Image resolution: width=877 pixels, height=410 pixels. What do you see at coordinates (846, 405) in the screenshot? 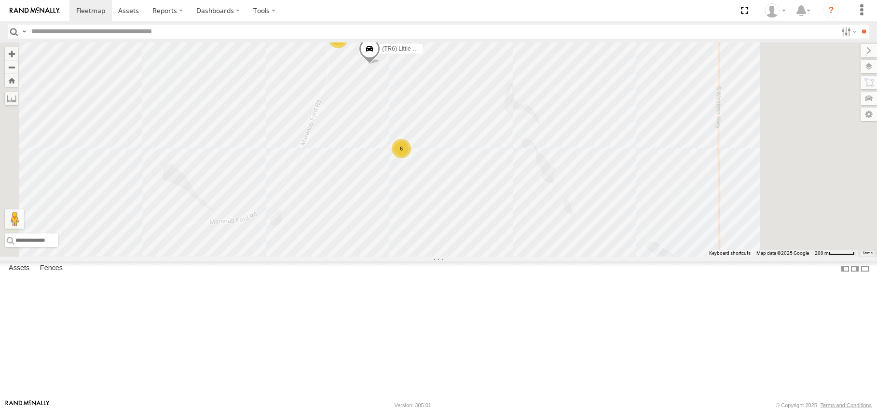
I see `a: Terms and Conditions` at bounding box center [846, 405].